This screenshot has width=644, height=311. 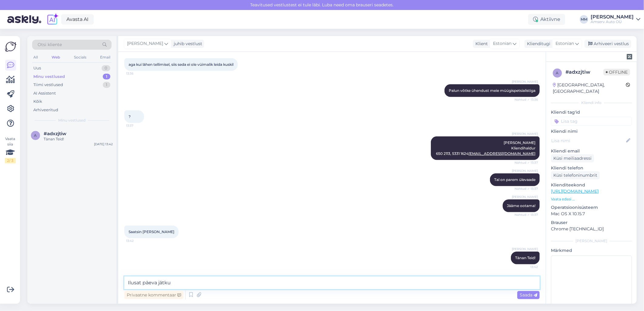 What do you see at coordinates (48, 85) in the screenshot?
I see `div: Tiimi vestlused` at bounding box center [48, 85].